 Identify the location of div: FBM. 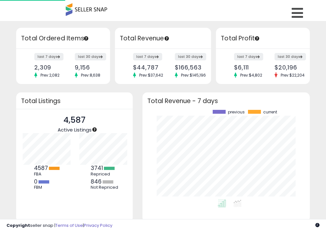
(49, 188).